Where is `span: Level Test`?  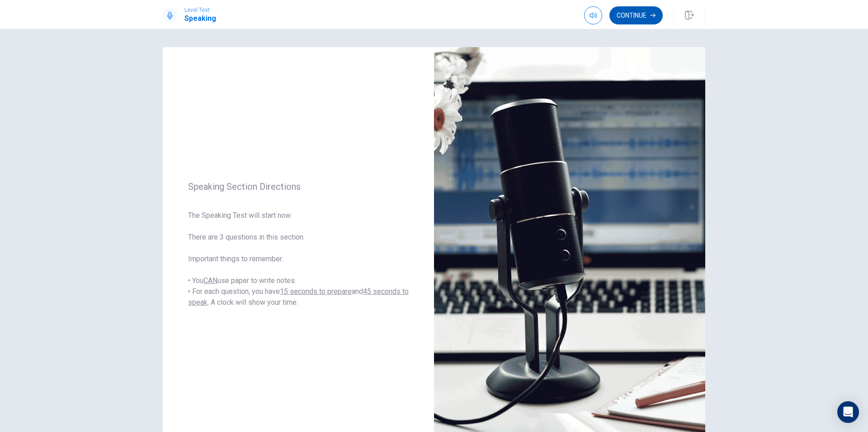
span: Level Test is located at coordinates (201, 10).